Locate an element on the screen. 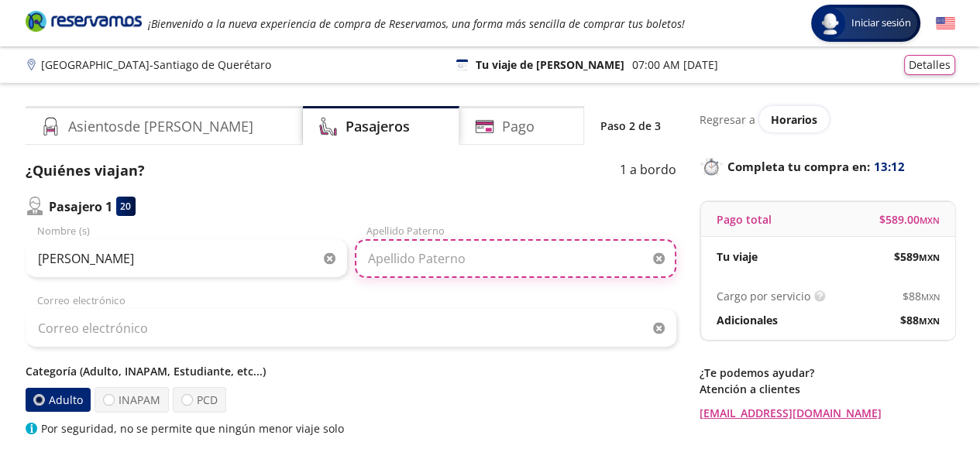  p: Pasajero 1 is located at coordinates (81, 206).